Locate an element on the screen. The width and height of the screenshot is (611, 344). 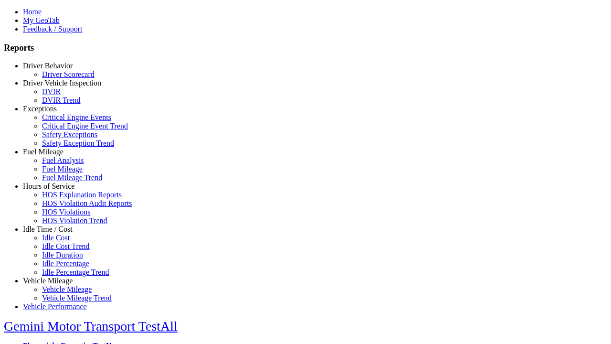
a: Idle Cost Trend is located at coordinates (66, 246).